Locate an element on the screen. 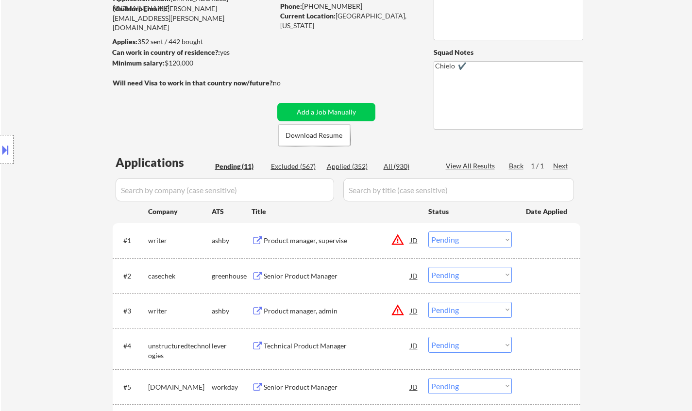 The image size is (692, 411). strong: Applies: is located at coordinates (125, 41).